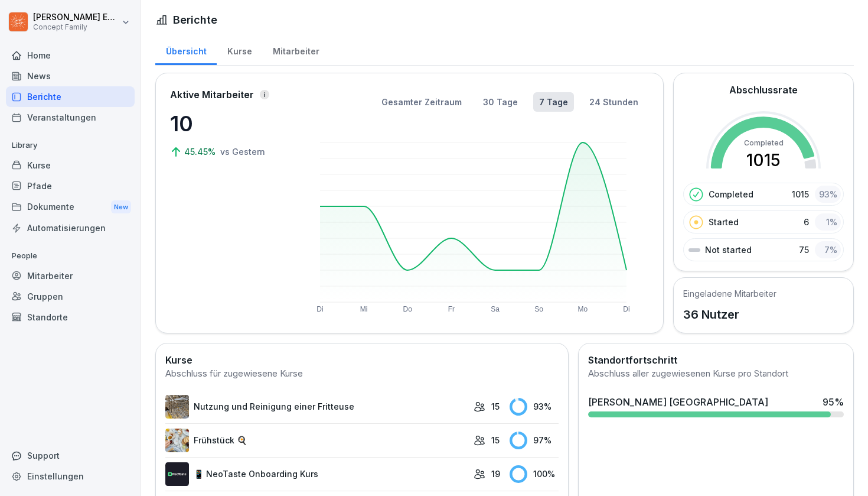 This screenshot has width=868, height=496. I want to click on h2: Standortfortschritt, so click(716, 360).